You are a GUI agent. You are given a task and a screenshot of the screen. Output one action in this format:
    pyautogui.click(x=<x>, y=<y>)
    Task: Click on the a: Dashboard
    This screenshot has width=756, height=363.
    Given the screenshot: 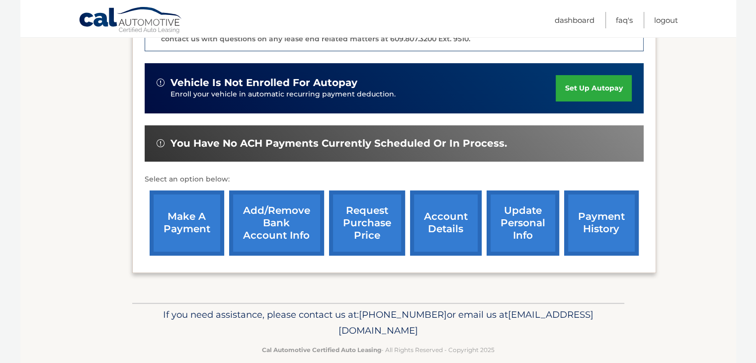 What is the action you would take?
    pyautogui.click(x=575, y=20)
    